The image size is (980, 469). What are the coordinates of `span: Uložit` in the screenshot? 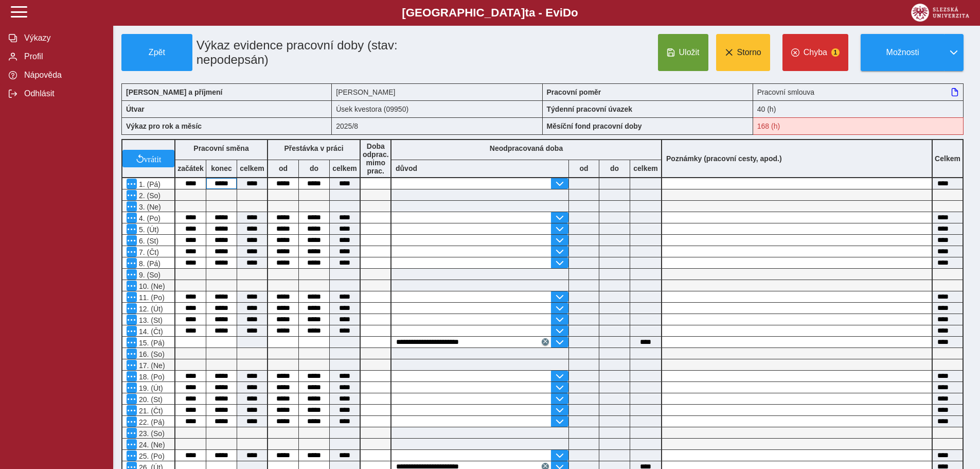 It's located at (690, 53).